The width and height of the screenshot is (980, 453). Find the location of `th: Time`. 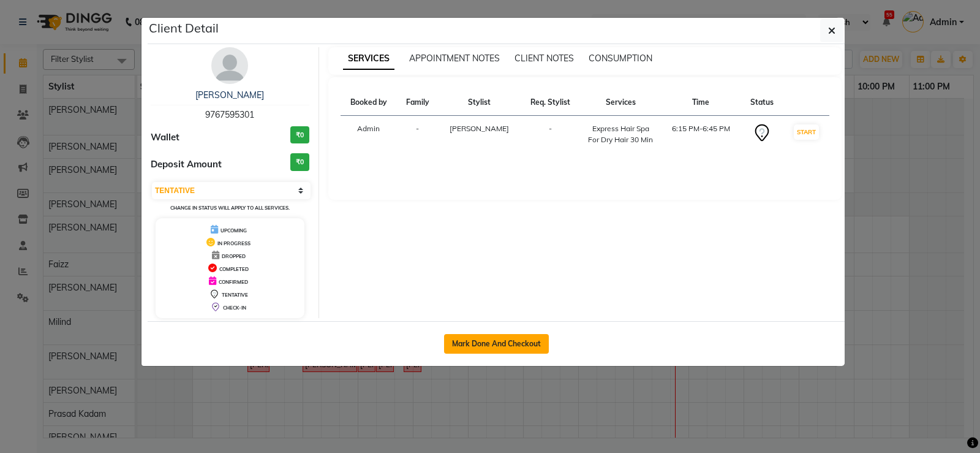

th: Time is located at coordinates (701, 102).